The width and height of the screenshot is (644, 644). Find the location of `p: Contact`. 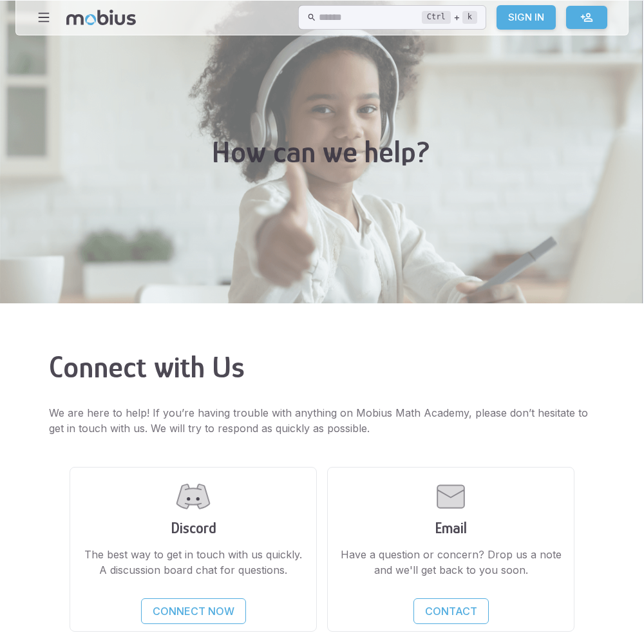

p: Contact is located at coordinates (451, 612).